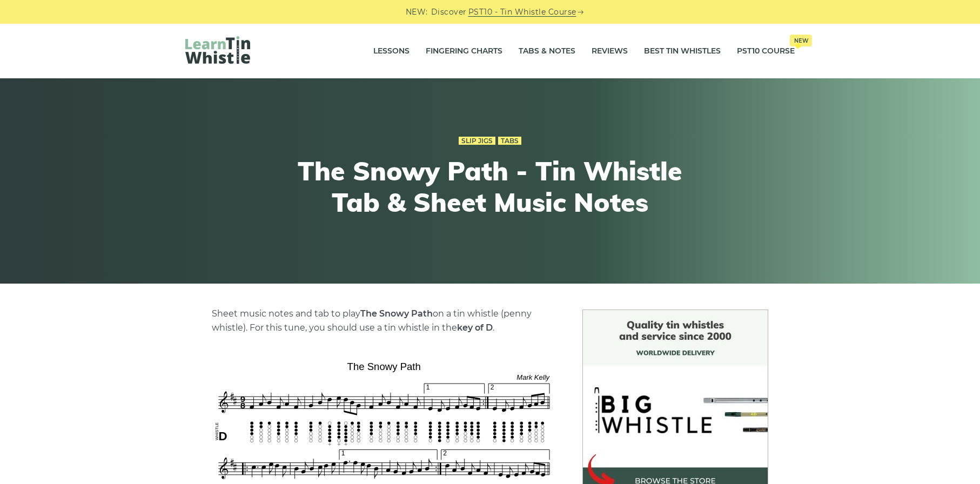 The image size is (980, 484). Describe the element at coordinates (396, 313) in the screenshot. I see `strong: The Snowy Path` at that location.